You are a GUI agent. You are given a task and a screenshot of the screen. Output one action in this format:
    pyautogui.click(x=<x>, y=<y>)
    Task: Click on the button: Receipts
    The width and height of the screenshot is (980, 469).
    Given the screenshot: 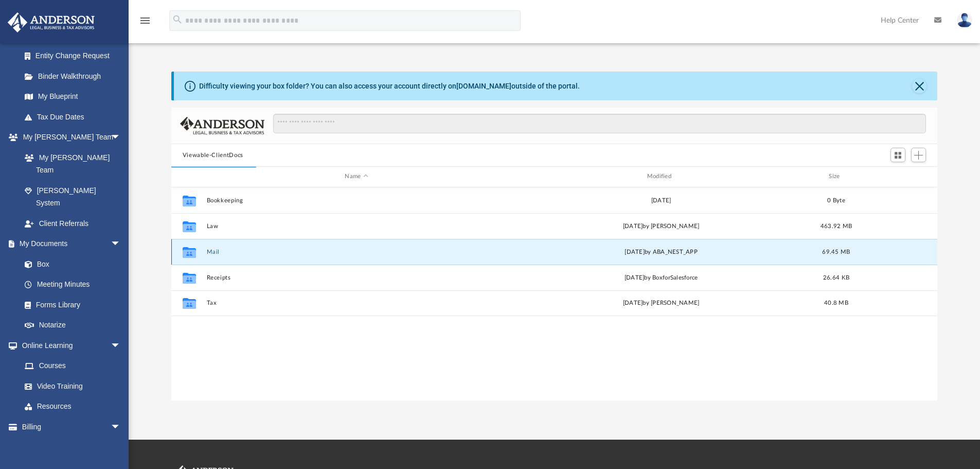 What is the action you would take?
    pyautogui.click(x=356, y=277)
    